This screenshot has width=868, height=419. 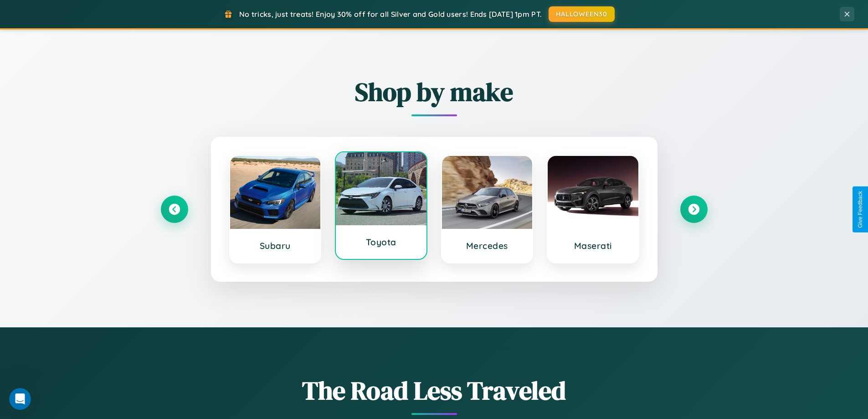 I want to click on h3: Toyota, so click(x=381, y=242).